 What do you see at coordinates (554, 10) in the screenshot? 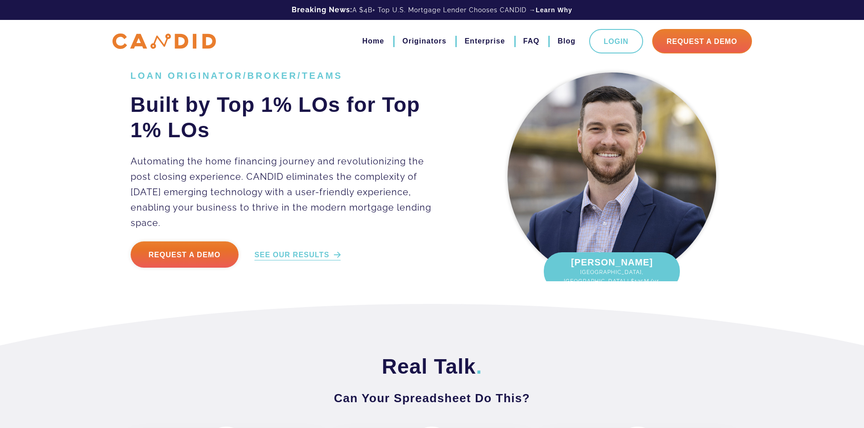
I see `a: Learn Why` at bounding box center [554, 10].